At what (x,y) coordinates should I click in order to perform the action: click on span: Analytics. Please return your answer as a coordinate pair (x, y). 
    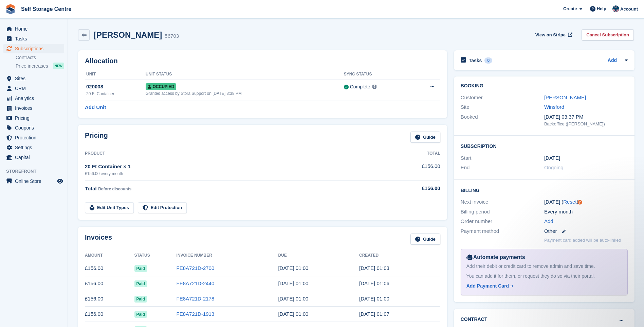
    Looking at the image, I should click on (35, 98).